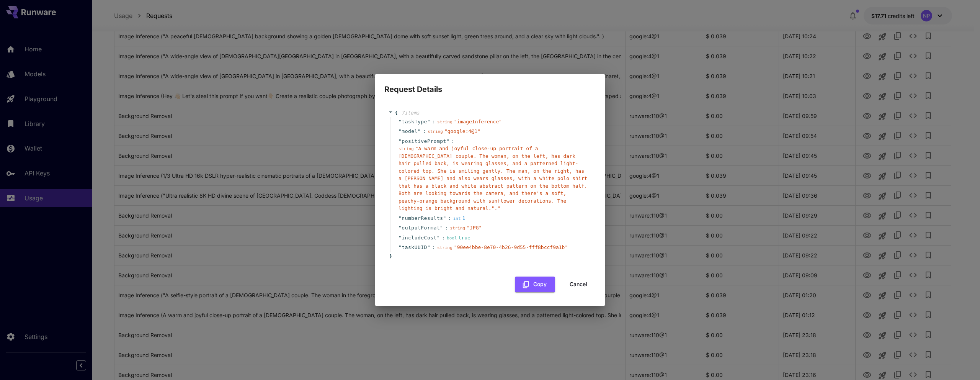 The height and width of the screenshot is (380, 980). Describe the element at coordinates (452, 238) in the screenshot. I see `span: bool` at that location.